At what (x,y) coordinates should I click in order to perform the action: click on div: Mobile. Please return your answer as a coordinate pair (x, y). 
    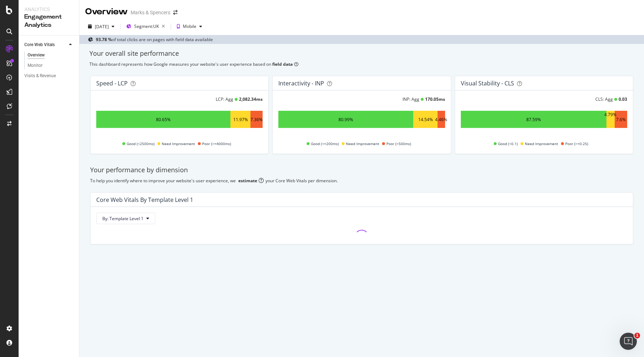
    Looking at the image, I should click on (190, 27).